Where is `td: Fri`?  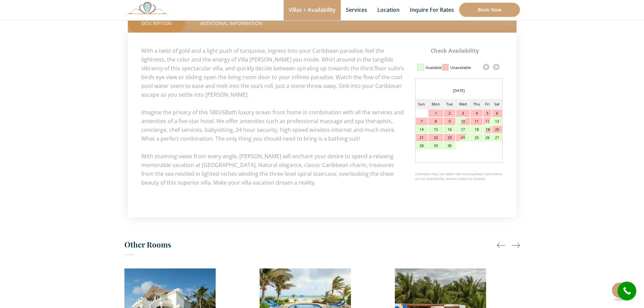 td: Fri is located at coordinates (487, 104).